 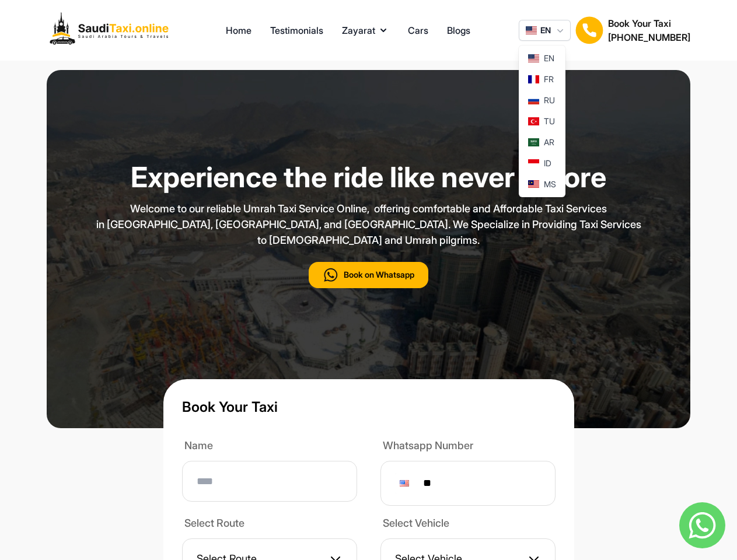 What do you see at coordinates (368, 275) in the screenshot?
I see `button: Book on Whatsapp` at bounding box center [368, 275].